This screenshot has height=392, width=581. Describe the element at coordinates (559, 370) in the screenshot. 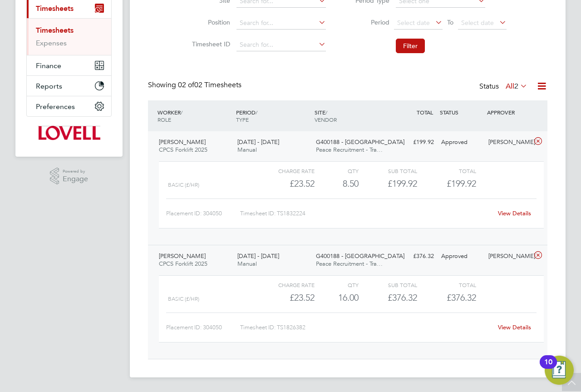

I see `button: Open Resource Center, 10 new notifications` at that location.